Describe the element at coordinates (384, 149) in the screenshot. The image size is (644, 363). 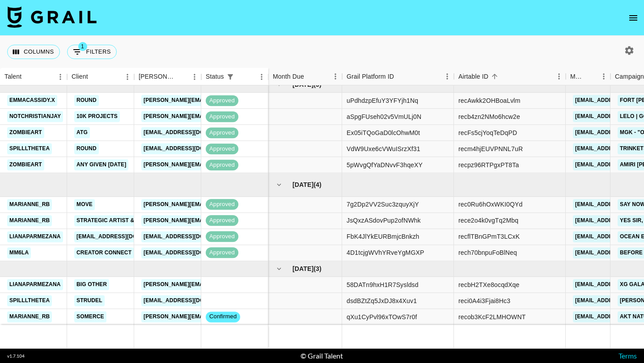
I see `div: VdW9Uxe6cVWuISrzXf31` at that location.